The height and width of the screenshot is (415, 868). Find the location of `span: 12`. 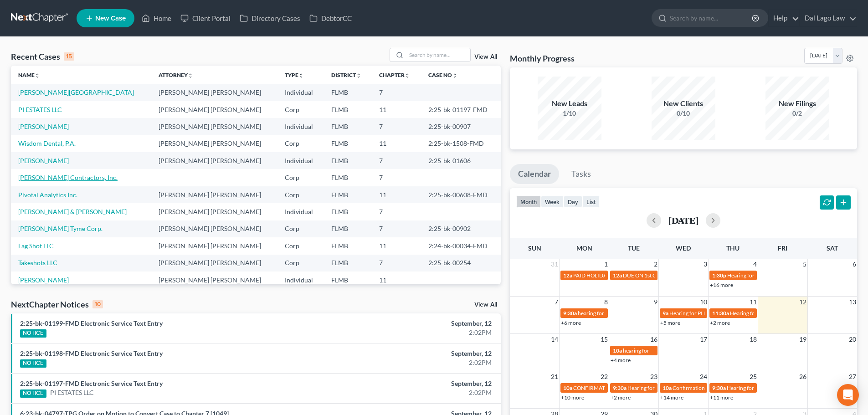

span: 12 is located at coordinates (803, 302).